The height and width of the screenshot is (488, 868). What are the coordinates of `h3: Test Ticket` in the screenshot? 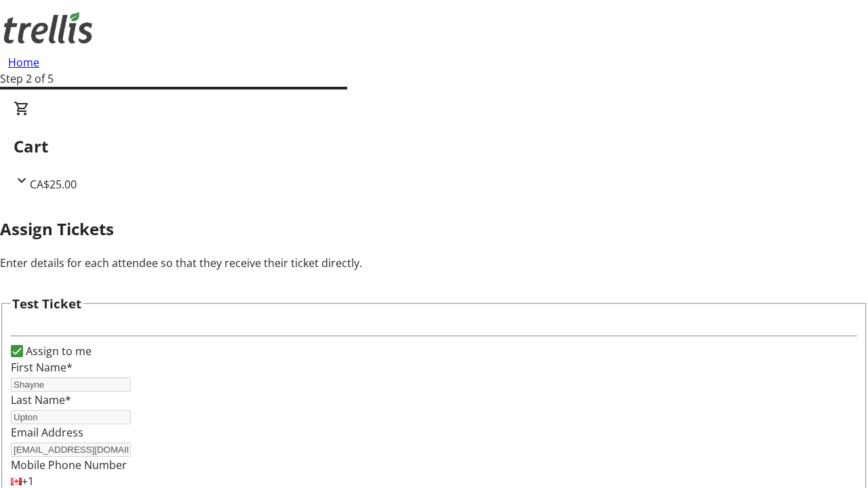 It's located at (47, 304).